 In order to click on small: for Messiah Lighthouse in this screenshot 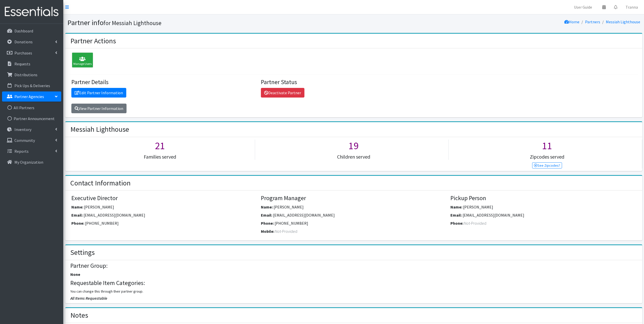, I will do `click(132, 23)`.